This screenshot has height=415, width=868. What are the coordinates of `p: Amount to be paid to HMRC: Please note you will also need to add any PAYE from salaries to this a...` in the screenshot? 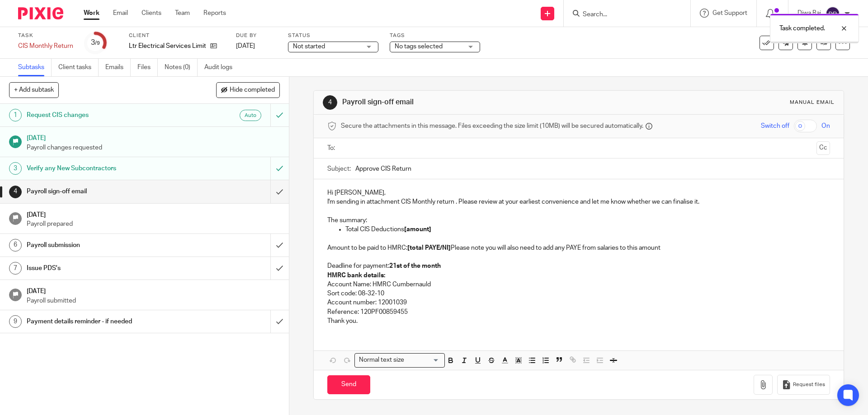 It's located at (578, 248).